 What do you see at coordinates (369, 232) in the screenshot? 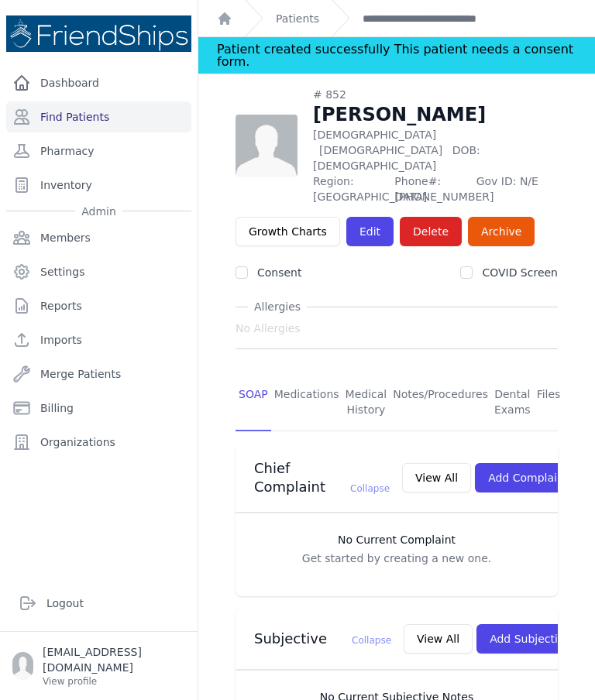
I see `a: Edit` at bounding box center [369, 232].